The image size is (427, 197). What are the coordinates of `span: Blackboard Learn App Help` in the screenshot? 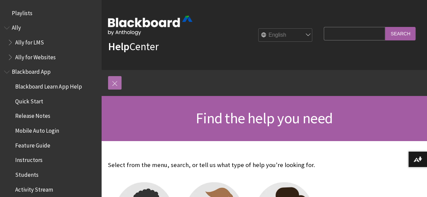 It's located at (48, 85).